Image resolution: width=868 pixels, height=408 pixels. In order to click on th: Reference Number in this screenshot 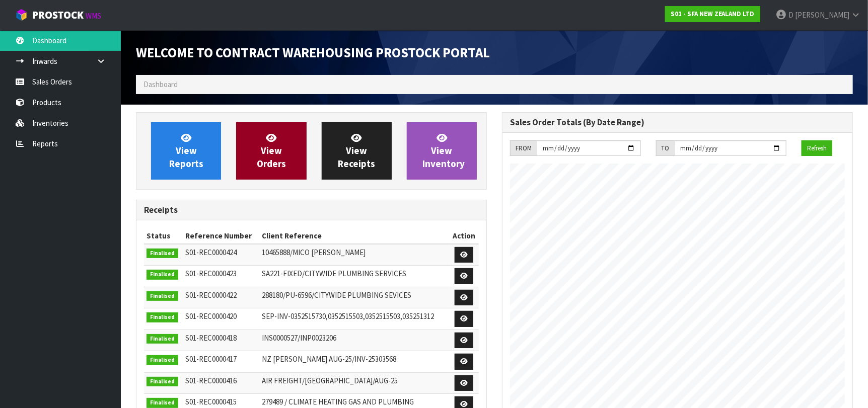, I will do `click(222, 236)`.